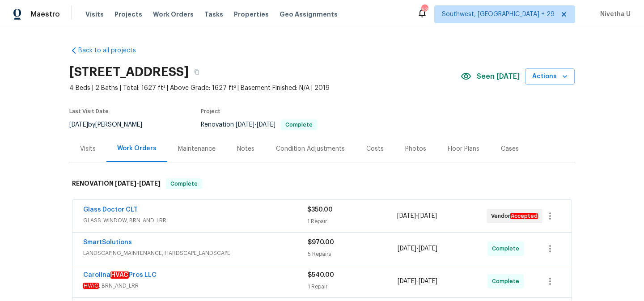  What do you see at coordinates (613, 14) in the screenshot?
I see `span: Nivetha U` at bounding box center [613, 14].